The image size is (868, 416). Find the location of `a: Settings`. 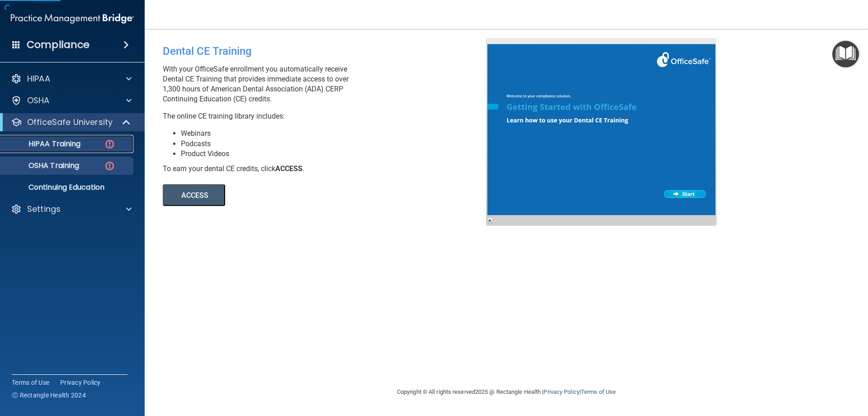

a: Settings is located at coordinates (71, 209).